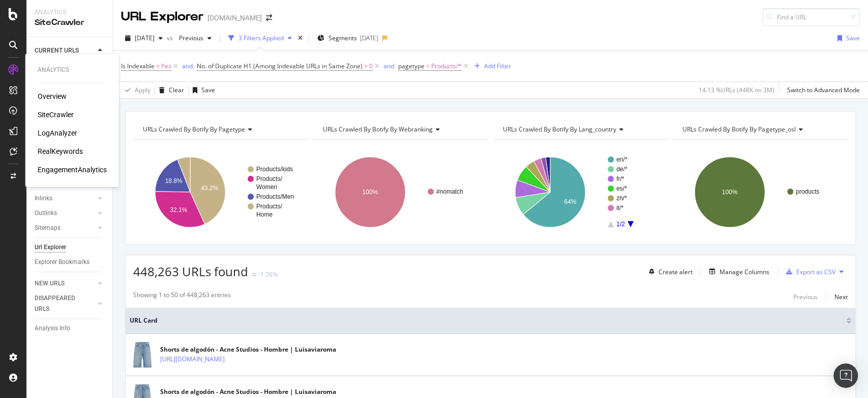  What do you see at coordinates (378, 129) in the screenshot?
I see `span: URLs Crawled By Botify By webranking` at bounding box center [378, 129].